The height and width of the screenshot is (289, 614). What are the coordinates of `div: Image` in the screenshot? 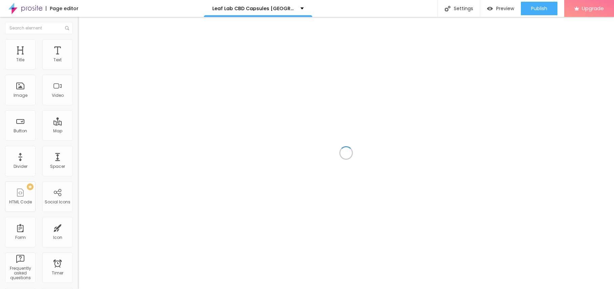 It's located at (20, 96).